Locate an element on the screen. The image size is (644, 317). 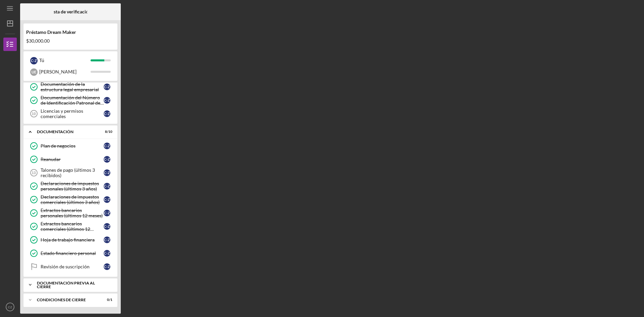
font: 10 is located at coordinates (110, 131).